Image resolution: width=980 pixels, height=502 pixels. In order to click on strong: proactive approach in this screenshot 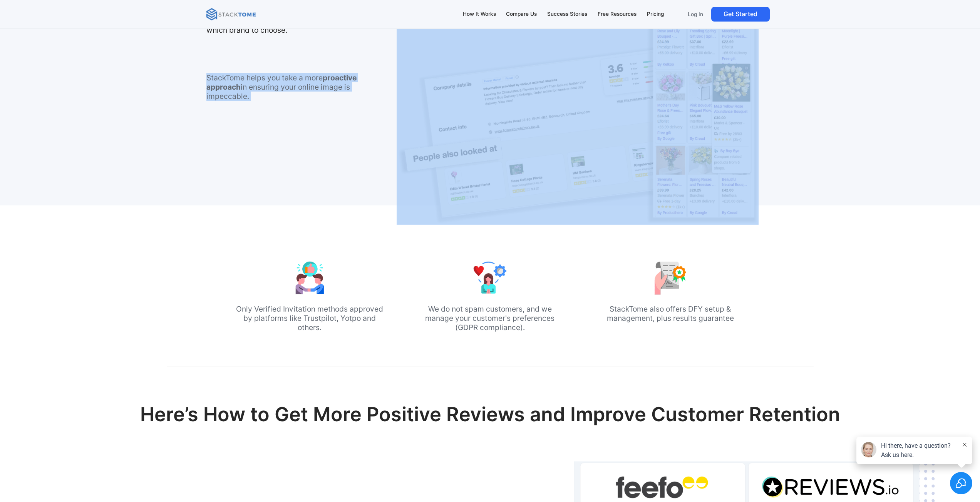, I will do `click(282, 82)`.